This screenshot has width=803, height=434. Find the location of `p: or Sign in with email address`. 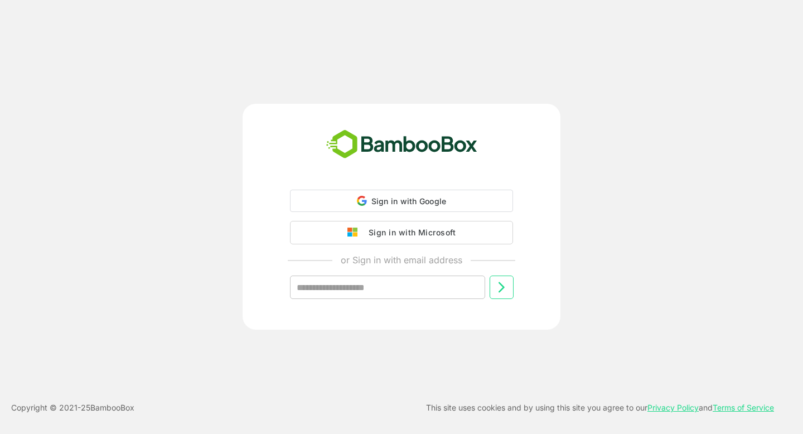

p: or Sign in with email address is located at coordinates (402, 260).